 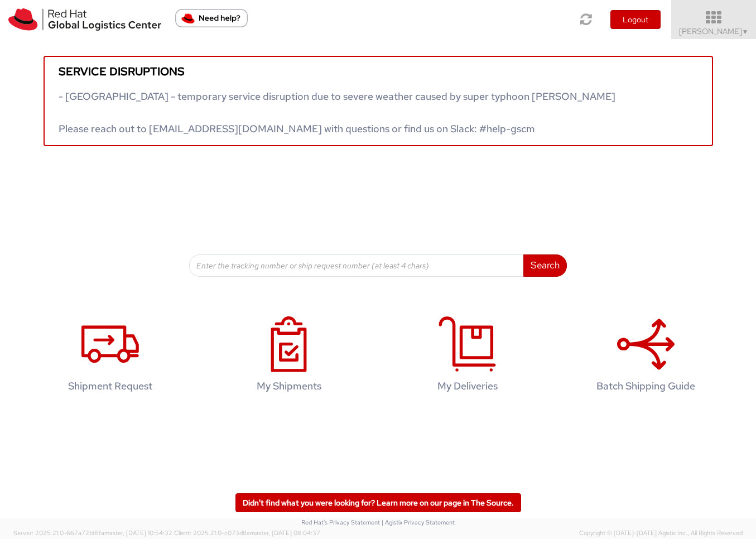 I want to click on h4: Batch Shipping Guide, so click(x=646, y=387).